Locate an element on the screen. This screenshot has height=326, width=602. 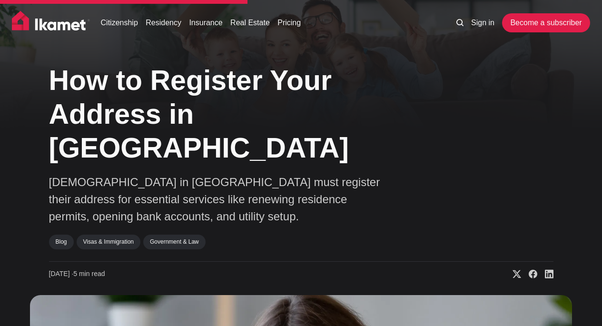
time: 5 min read is located at coordinates (77, 274).